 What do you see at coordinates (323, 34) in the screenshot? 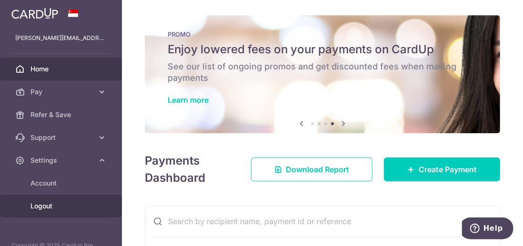
I see `p: PROMO` at bounding box center [323, 34].